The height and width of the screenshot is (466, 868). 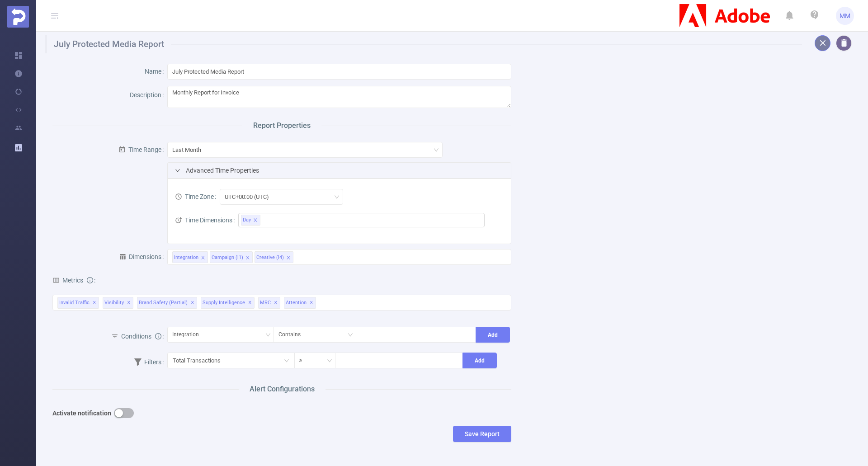 What do you see at coordinates (190, 150) in the screenshot?
I see `div: Last Month` at bounding box center [190, 150].